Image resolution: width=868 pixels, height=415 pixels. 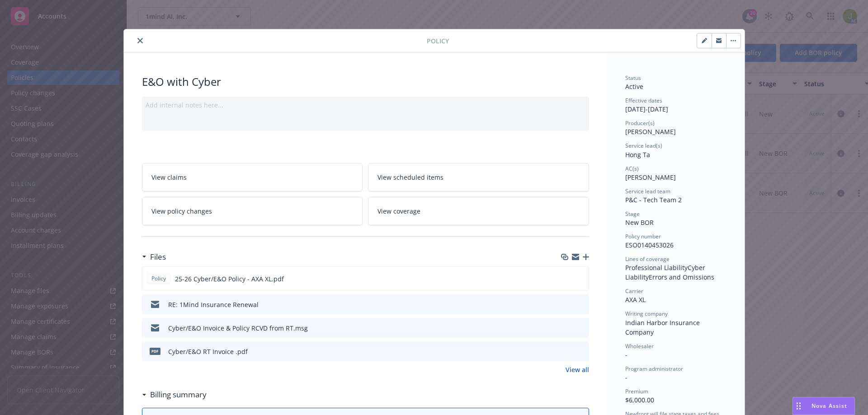 I want to click on span: Producer(s), so click(x=640, y=123).